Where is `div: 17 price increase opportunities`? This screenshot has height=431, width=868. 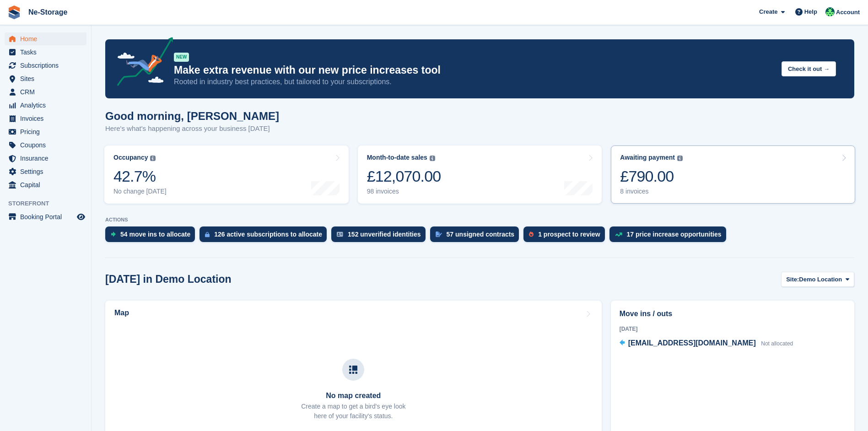
div: 17 price increase opportunities is located at coordinates (674, 234).